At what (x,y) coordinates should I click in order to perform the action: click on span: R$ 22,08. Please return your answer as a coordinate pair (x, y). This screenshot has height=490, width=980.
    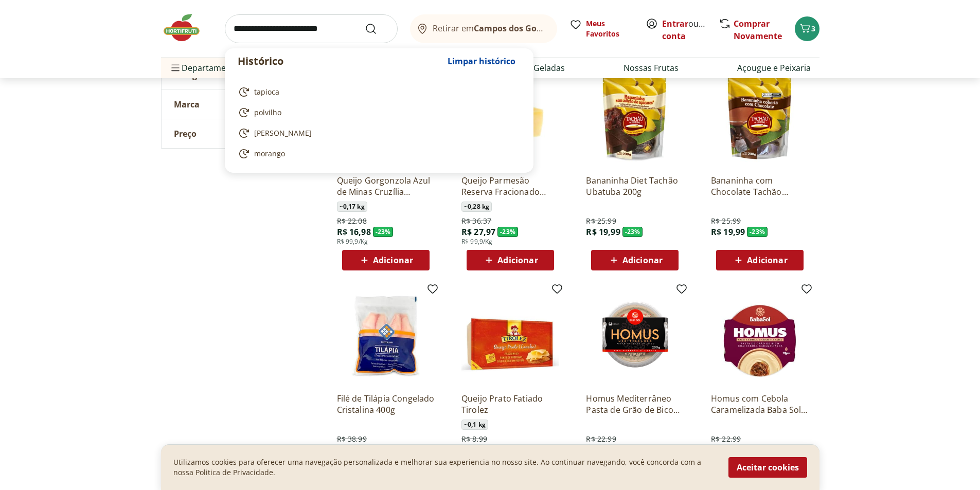
    Looking at the image, I should click on (352, 222).